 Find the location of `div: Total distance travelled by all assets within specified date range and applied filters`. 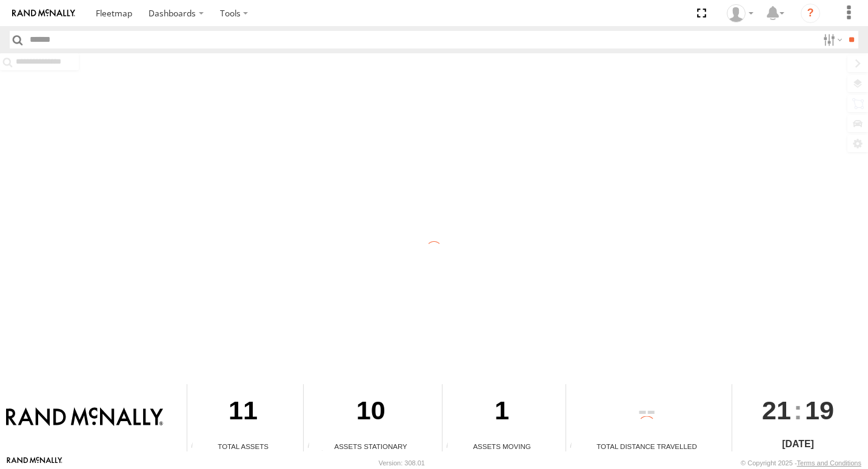

div: Total distance travelled by all assets within specified date range and applied filters is located at coordinates (575, 447).